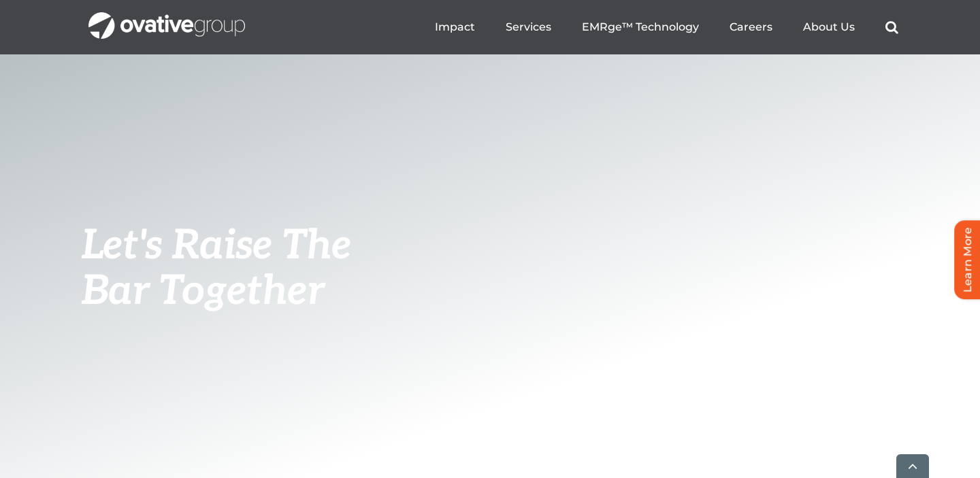 The width and height of the screenshot is (980, 478). I want to click on span: About Us, so click(829, 27).